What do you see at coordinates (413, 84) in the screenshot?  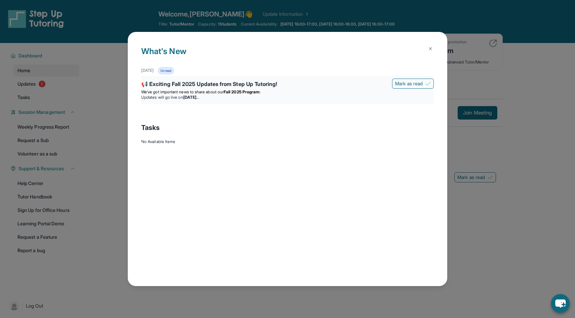 I see `button: Mark as read` at bounding box center [413, 84].